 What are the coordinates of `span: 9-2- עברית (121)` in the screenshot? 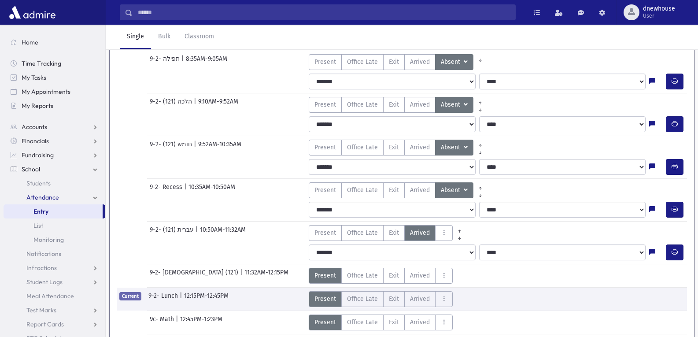 It's located at (173, 233).